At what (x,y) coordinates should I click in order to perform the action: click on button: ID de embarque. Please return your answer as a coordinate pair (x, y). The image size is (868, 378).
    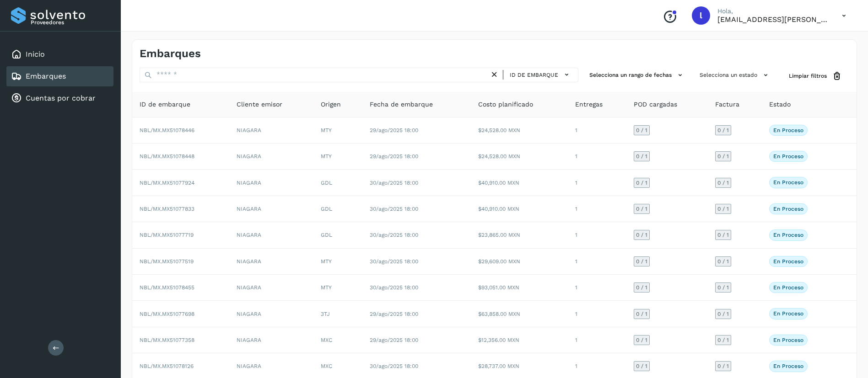
    Looking at the image, I should click on (540, 74).